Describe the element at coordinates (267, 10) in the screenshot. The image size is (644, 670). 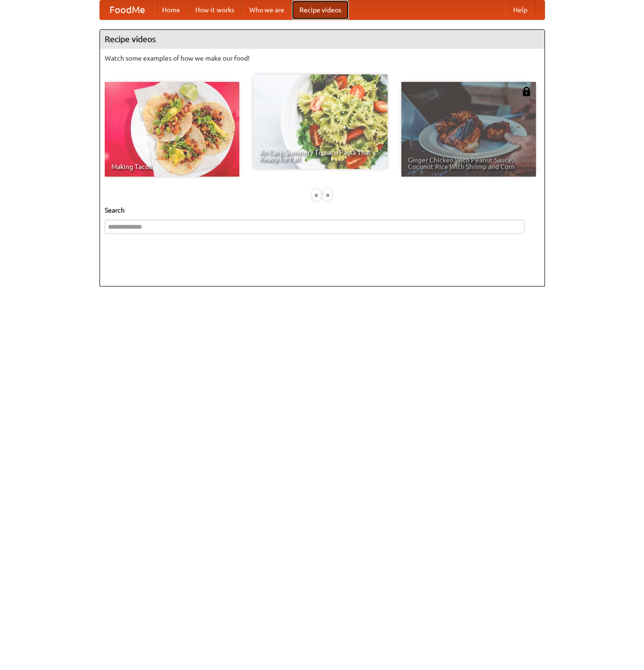
I see `a: Who we are` at that location.